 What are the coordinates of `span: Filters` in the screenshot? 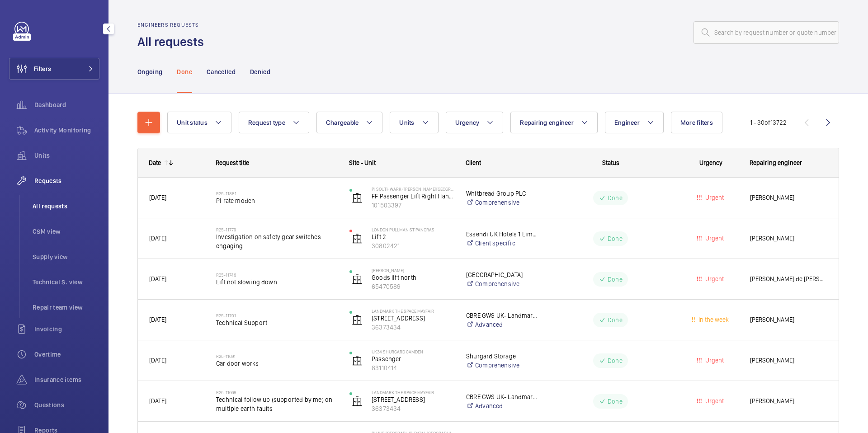 It's located at (42, 69).